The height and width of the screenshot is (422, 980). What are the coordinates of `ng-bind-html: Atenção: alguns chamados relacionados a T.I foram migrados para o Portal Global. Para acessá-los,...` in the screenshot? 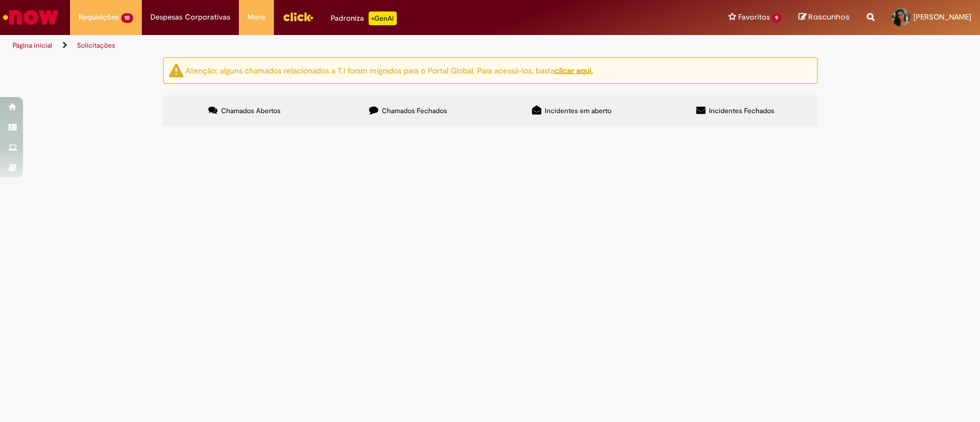 It's located at (389, 70).